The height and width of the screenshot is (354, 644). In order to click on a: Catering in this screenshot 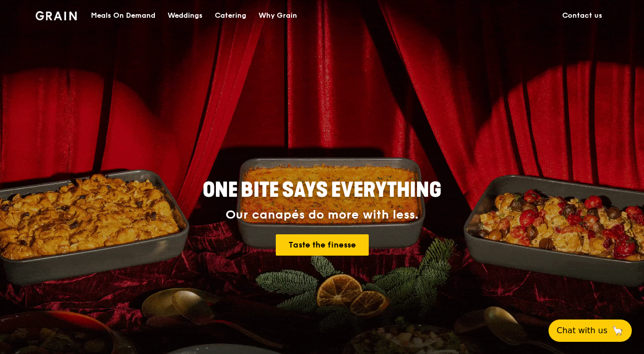, I will do `click(231, 16)`.